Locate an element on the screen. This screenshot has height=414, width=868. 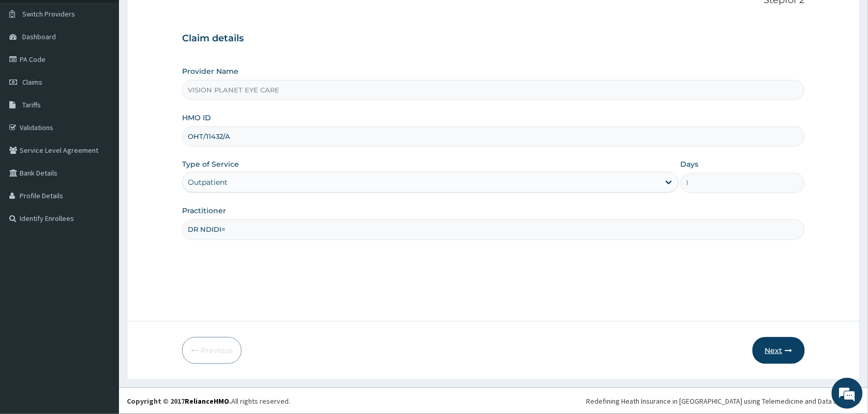
span: Dashboard is located at coordinates (38, 37).